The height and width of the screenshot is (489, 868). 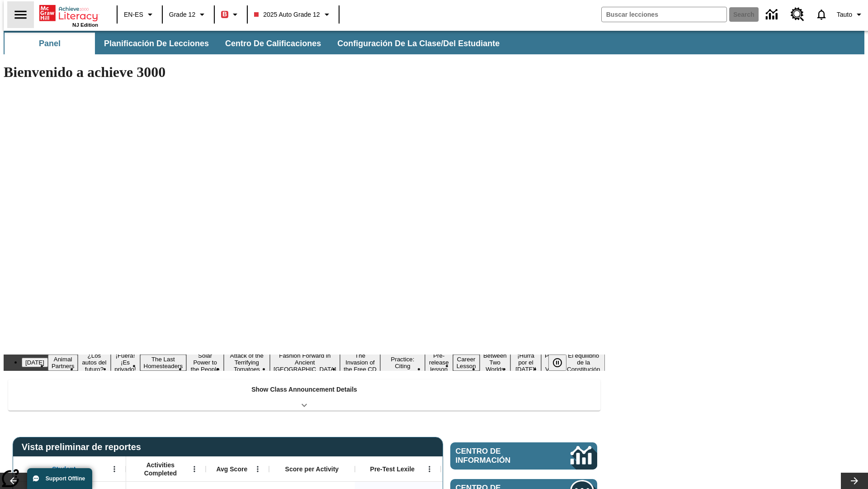 What do you see at coordinates (402, 363) in the screenshot?
I see `button: Slide 10 Mixed Practice: Citing Evidence` at bounding box center [402, 363].